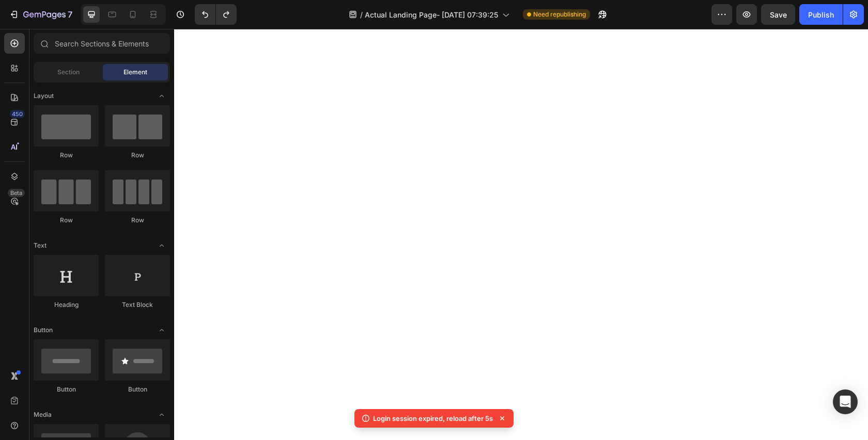 The height and width of the screenshot is (440, 868). What do you see at coordinates (778, 14) in the screenshot?
I see `span: Save` at bounding box center [778, 14].